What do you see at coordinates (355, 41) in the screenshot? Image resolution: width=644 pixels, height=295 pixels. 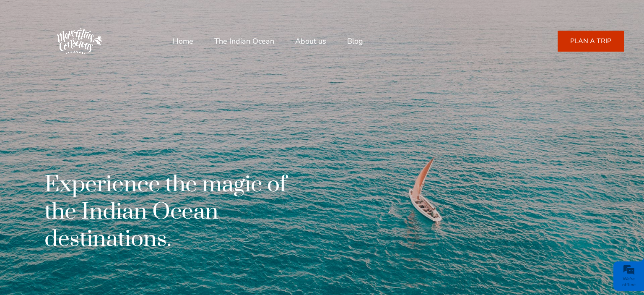 I see `a: Blog` at bounding box center [355, 41].